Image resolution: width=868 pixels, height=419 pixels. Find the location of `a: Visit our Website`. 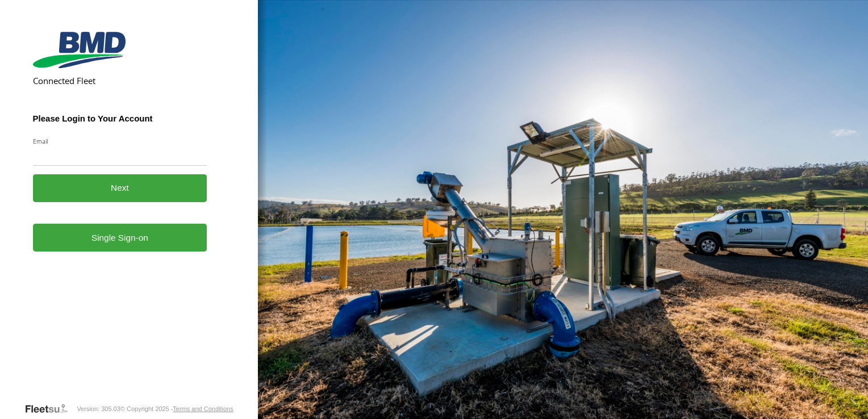

a: Visit our Website is located at coordinates (50, 409).